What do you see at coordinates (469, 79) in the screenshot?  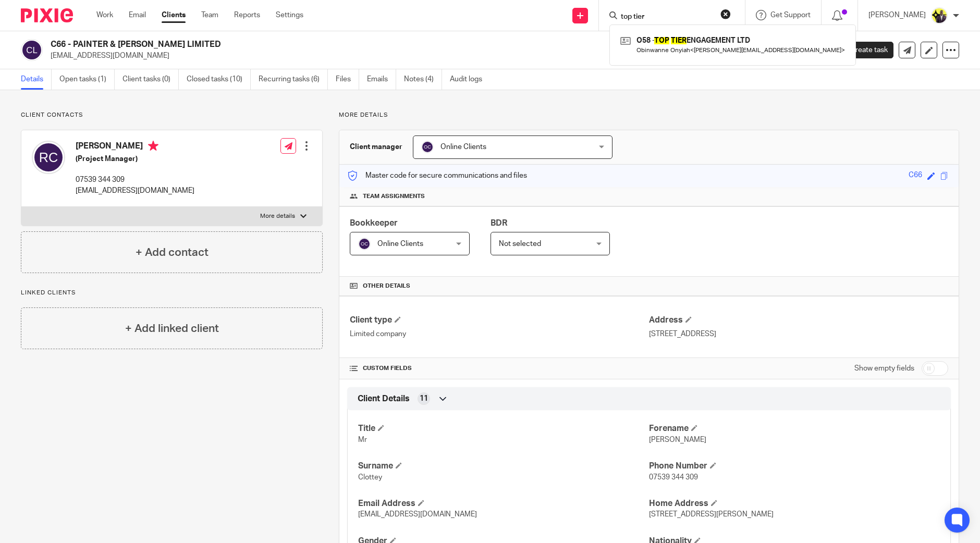 I see `a: Audit logs` at bounding box center [469, 79].